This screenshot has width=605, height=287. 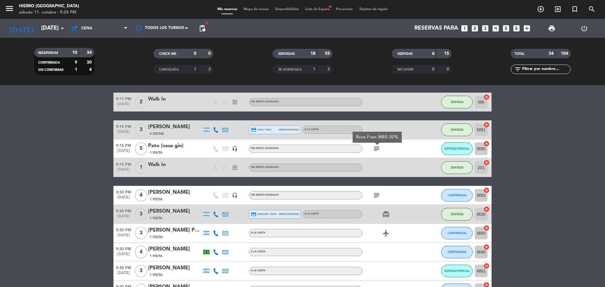 I want to click on i: menu, so click(x=9, y=9).